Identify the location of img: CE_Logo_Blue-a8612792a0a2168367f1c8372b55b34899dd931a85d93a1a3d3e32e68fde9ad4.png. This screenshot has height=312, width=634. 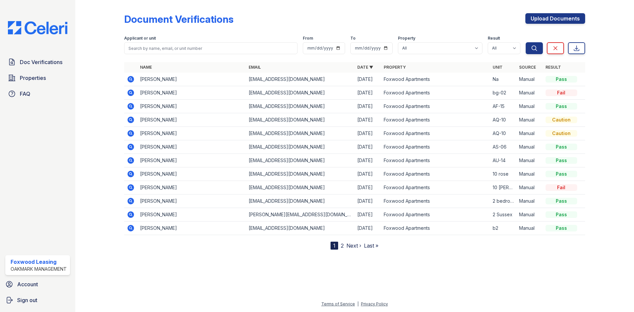
(38, 28).